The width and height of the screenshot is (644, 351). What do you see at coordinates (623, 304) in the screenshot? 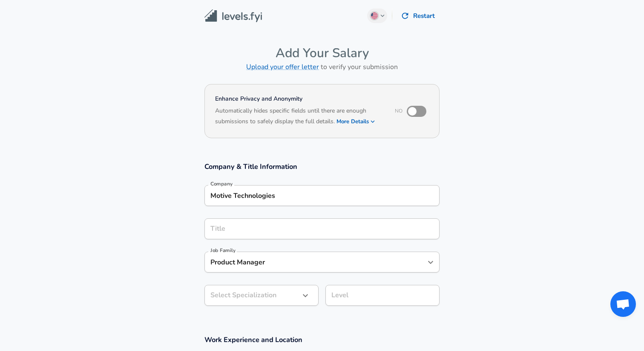
I see `div: Open chat` at bounding box center [623, 304].